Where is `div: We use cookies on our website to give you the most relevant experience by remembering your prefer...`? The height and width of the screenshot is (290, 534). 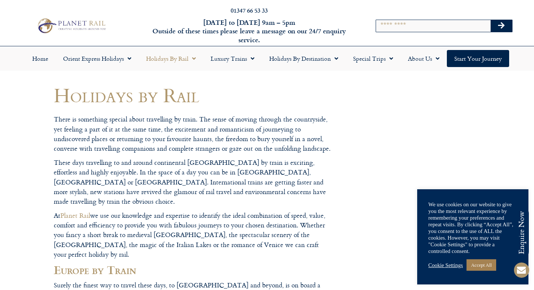
div: We use cookies on our website to give you the most relevant experience by remembering your prefer... is located at coordinates (472, 228).